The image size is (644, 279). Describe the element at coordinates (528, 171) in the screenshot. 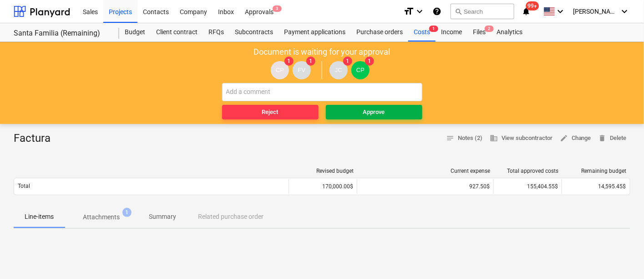

I see `div: Total approved costs` at that location.